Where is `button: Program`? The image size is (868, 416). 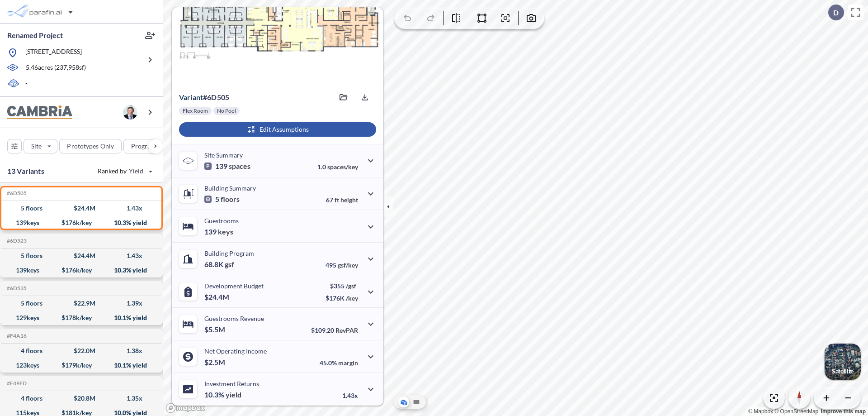
button: Program is located at coordinates (148, 146).